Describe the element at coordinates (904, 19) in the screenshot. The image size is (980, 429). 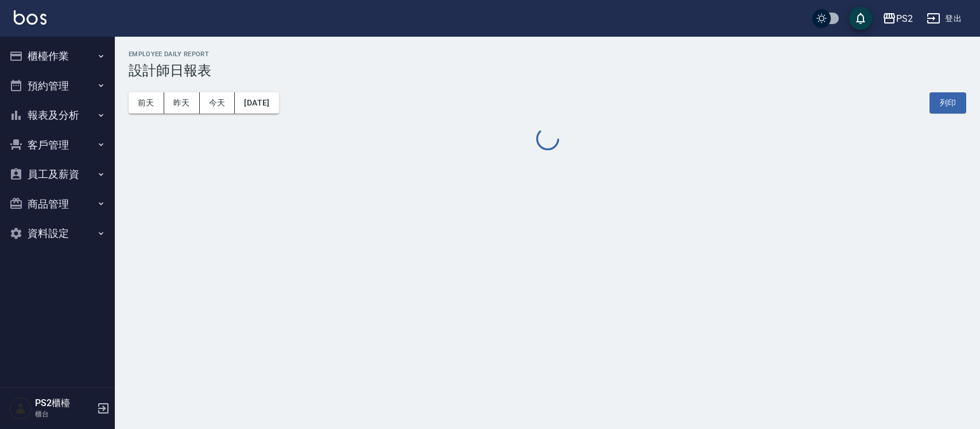
I see `div: PS2` at that location.